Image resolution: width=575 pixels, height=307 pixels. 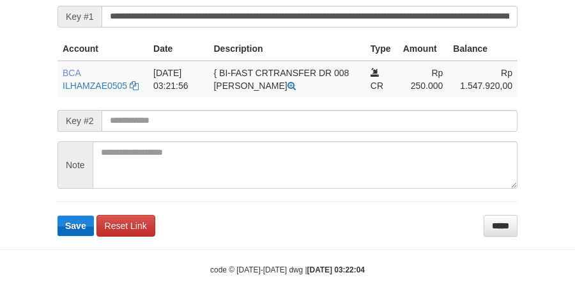 I want to click on a: Copy ILHAMZAE0505 to clipboard, so click(x=134, y=86).